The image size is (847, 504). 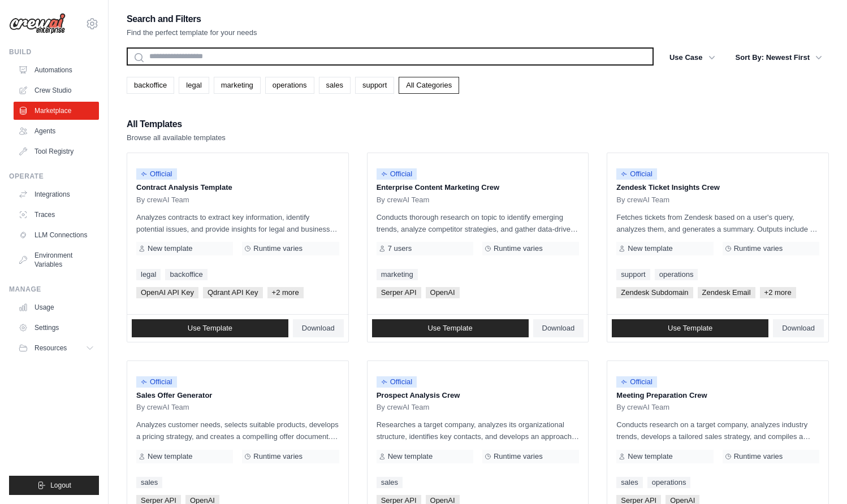 What do you see at coordinates (718, 396) in the screenshot?
I see `p: Meeting Preparation Crew` at bounding box center [718, 396].